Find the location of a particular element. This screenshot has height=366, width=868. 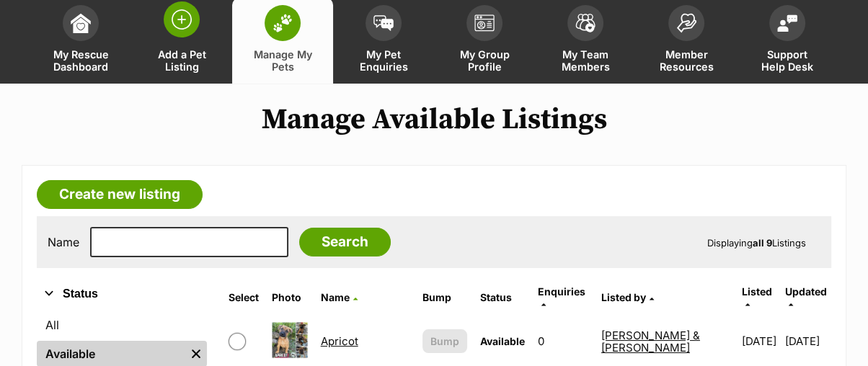

span: Member Resources is located at coordinates (686, 61).